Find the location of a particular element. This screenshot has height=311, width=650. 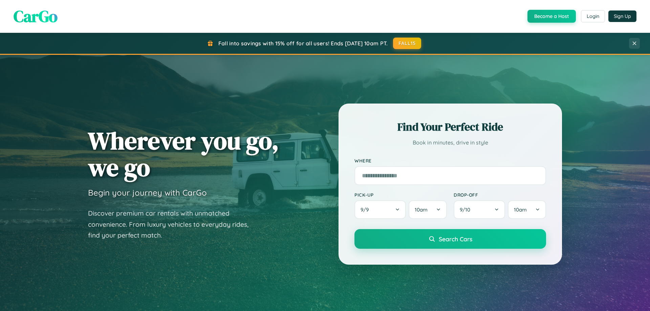

h2: Find Your Perfect Ride is located at coordinates (451, 127).